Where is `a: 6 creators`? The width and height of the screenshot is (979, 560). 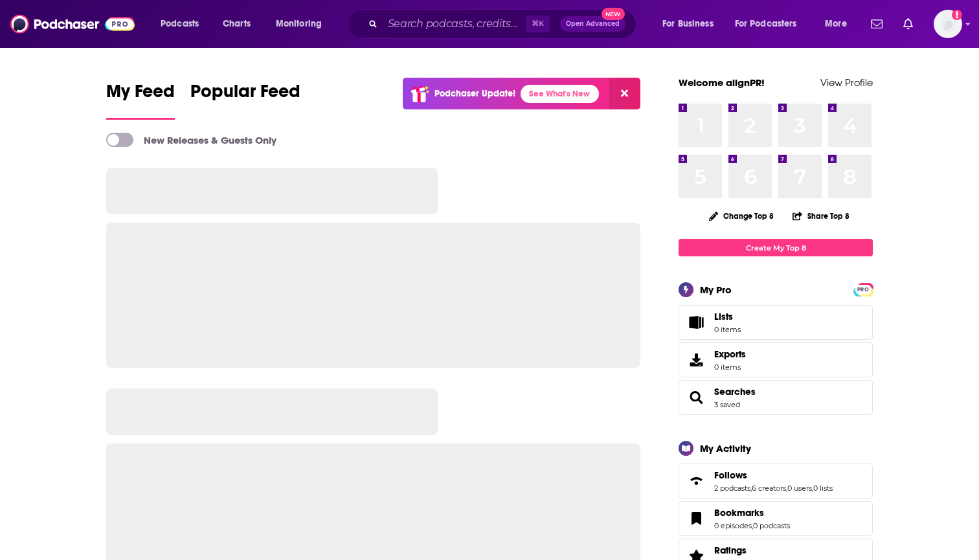 a: 6 creators is located at coordinates (769, 489).